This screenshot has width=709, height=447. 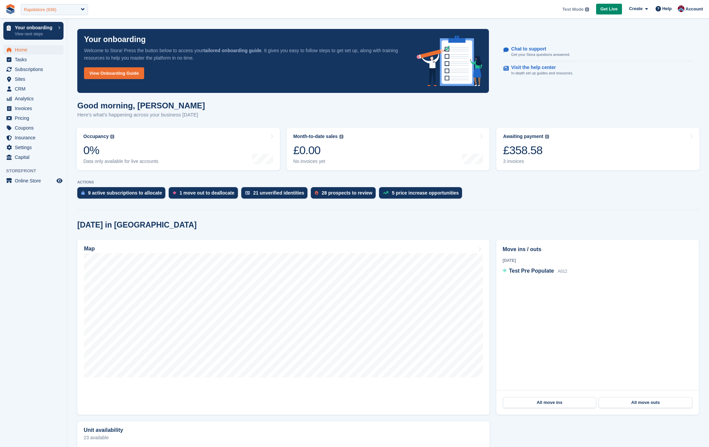 What do you see at coordinates (35, 157) in the screenshot?
I see `span: Capital` at bounding box center [35, 157].